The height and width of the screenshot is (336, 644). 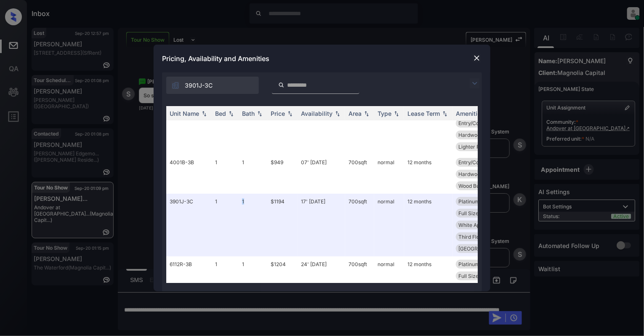 I want to click on td: 6112R-3B, so click(x=189, y=288).